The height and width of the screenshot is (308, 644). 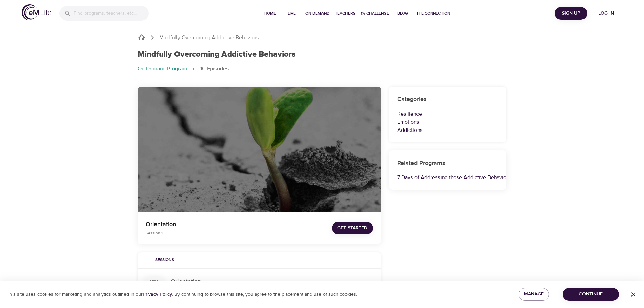 What do you see at coordinates (317, 13) in the screenshot?
I see `span: On-Demand` at bounding box center [317, 13].